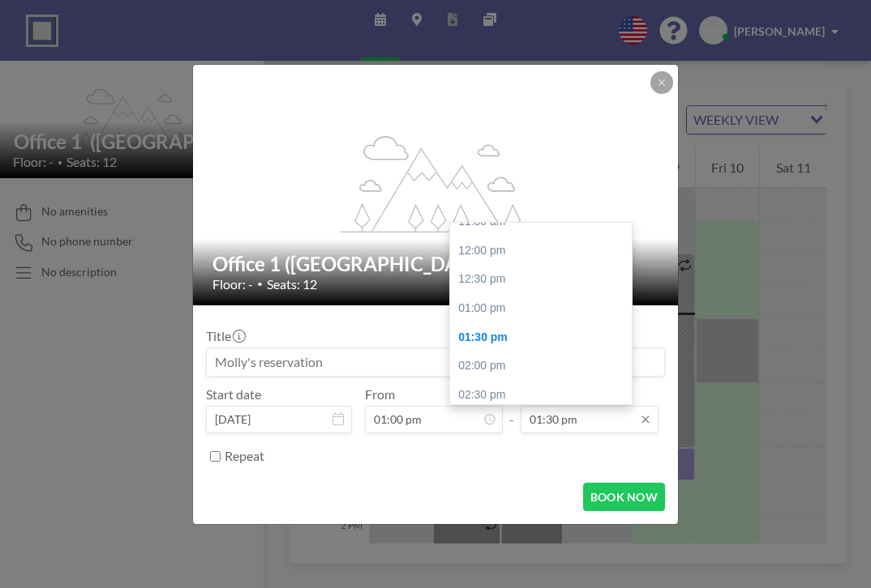 The height and width of the screenshot is (588, 871). I want to click on div: 11:30 am, so click(543, 222).